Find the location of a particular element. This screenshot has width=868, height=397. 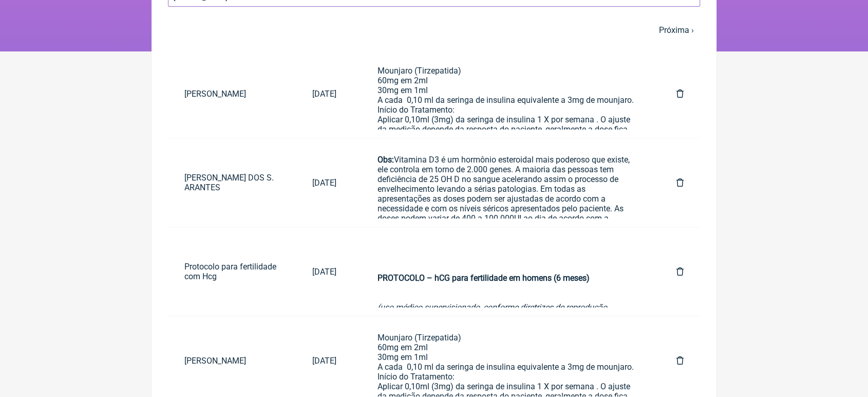

em: (uso médico supervisionado, conforme diretrizes de reprodução assistida) is located at coordinates (492, 312).